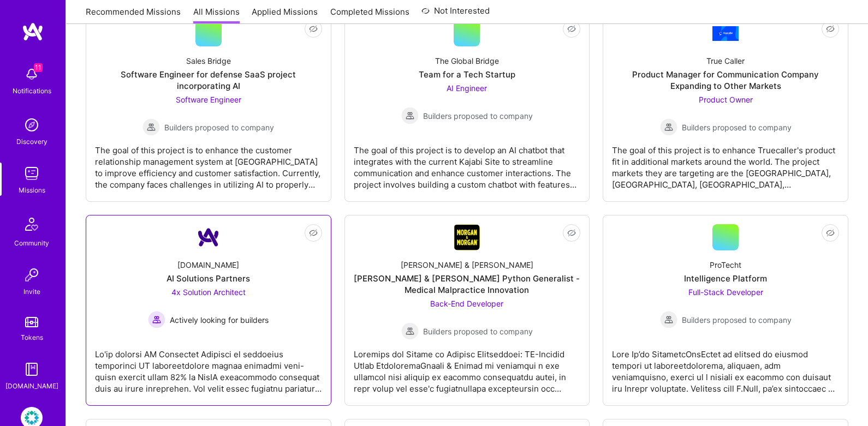  What do you see at coordinates (726, 60) in the screenshot?
I see `div: True Caller` at bounding box center [726, 60].